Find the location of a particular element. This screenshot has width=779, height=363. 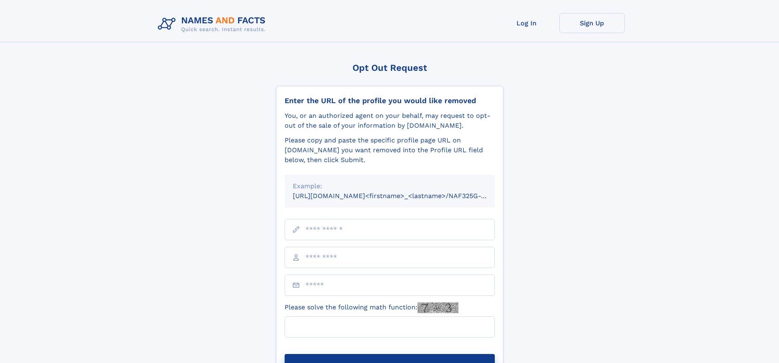

div: Enter the URL of the profile you would like removed is located at coordinates (390, 101).